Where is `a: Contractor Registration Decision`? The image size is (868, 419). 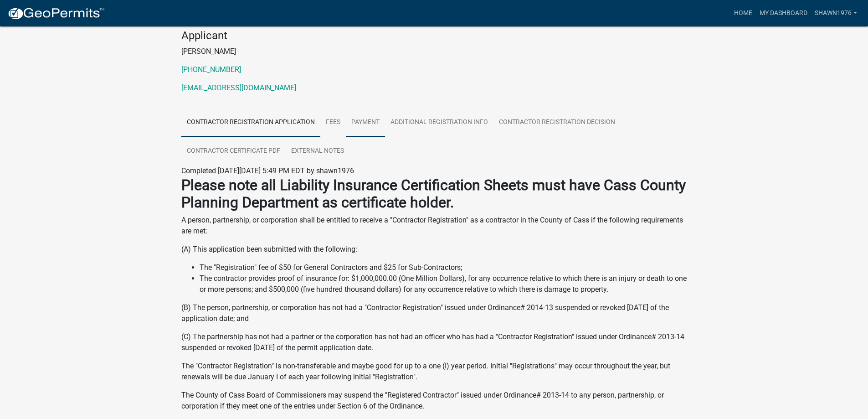
a: Contractor Registration Decision is located at coordinates (557, 122).